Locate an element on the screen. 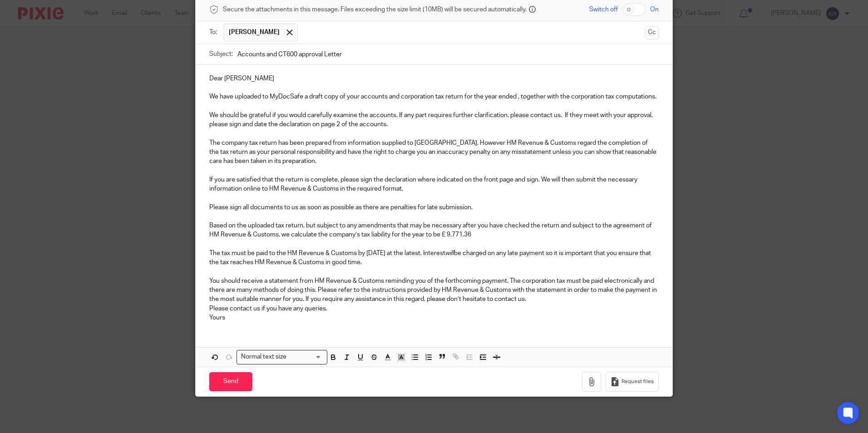  p: We have uploaded to MyDocSafe a draft copy of your accounts and corporation tax return for the ye... is located at coordinates (434, 97).